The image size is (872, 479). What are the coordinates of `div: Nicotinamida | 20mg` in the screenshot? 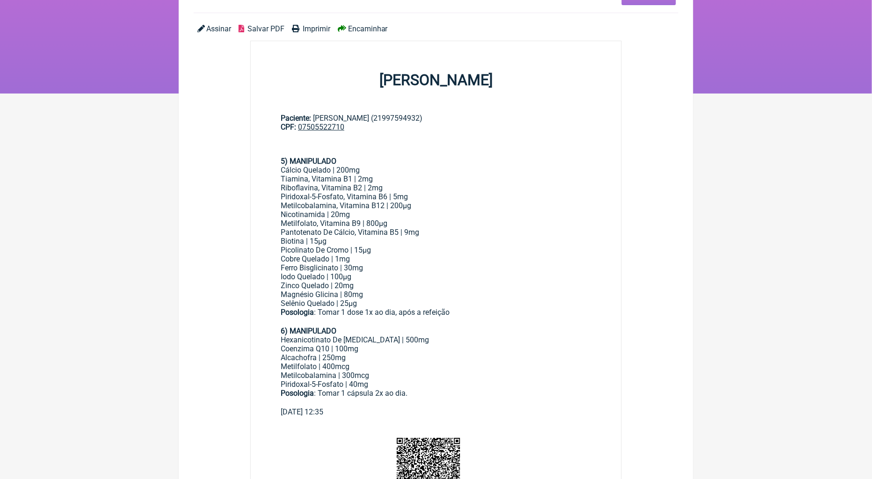 It's located at (436, 214).